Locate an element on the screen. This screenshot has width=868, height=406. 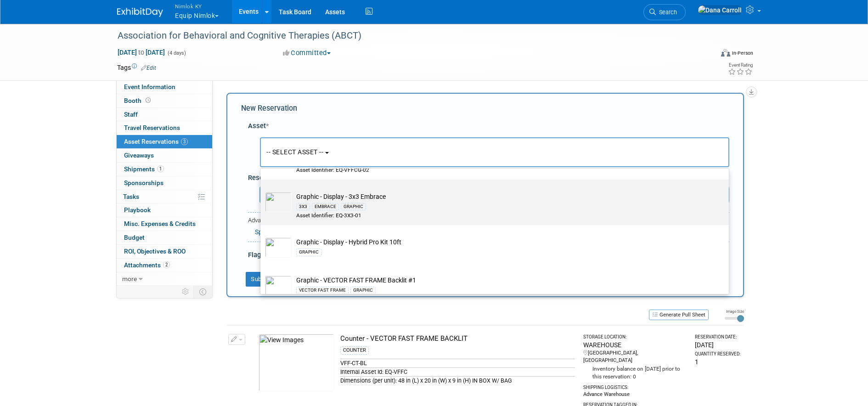
div: Quantity Reserved: is located at coordinates (718, 355).